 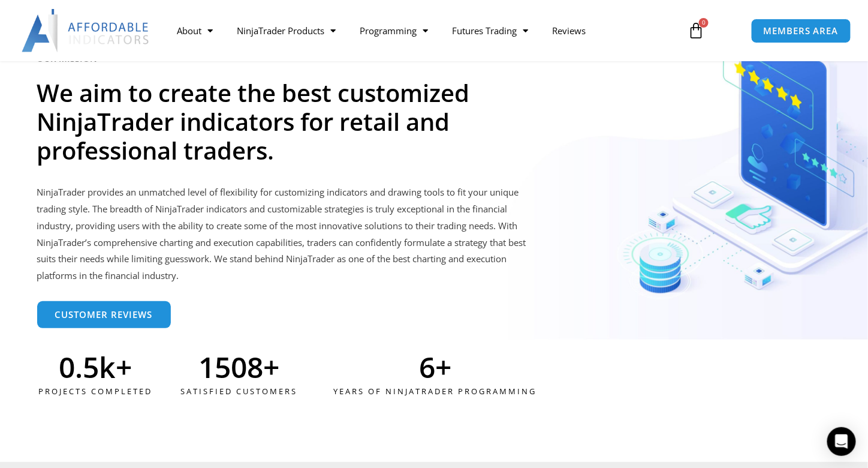 What do you see at coordinates (435, 391) in the screenshot?
I see `div: Years of ninjatrader programming` at bounding box center [435, 391].